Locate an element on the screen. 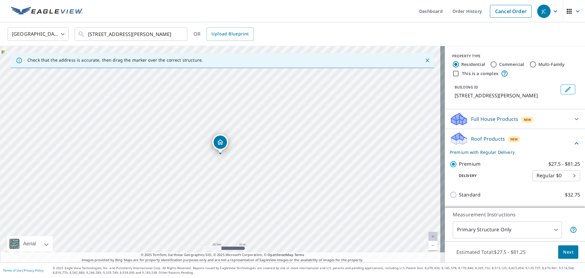 This screenshot has height=278, width=585. span: Next is located at coordinates (569, 252).